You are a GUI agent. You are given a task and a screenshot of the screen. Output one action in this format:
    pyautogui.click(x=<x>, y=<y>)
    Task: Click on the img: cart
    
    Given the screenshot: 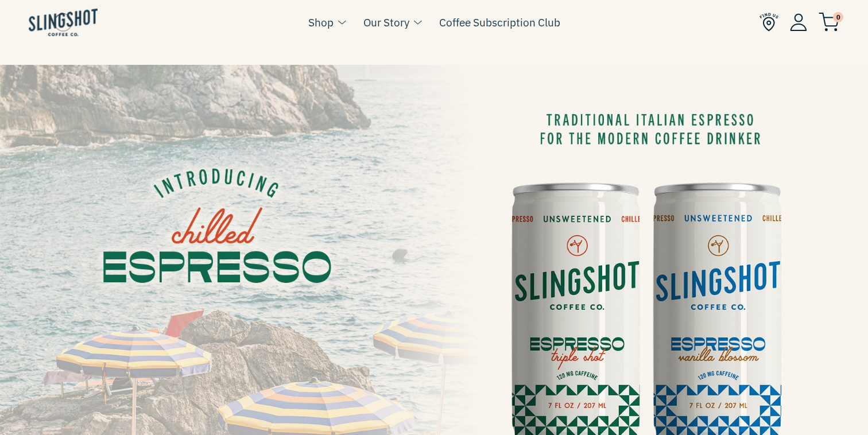 What is the action you would take?
    pyautogui.click(x=829, y=22)
    